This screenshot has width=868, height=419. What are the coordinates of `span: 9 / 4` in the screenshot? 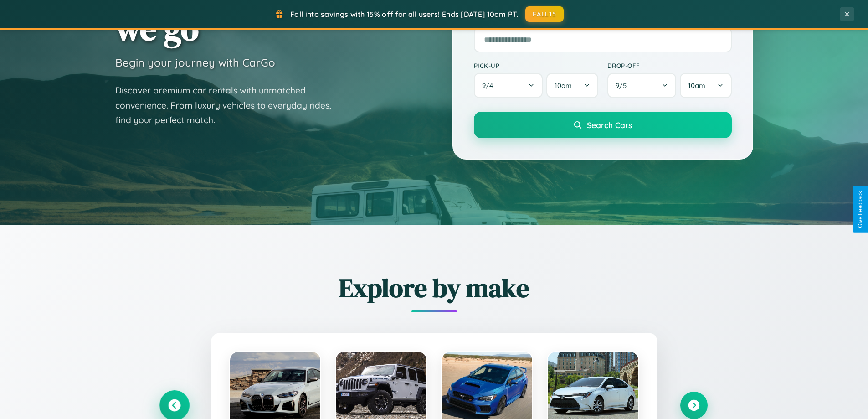 It's located at (490, 85).